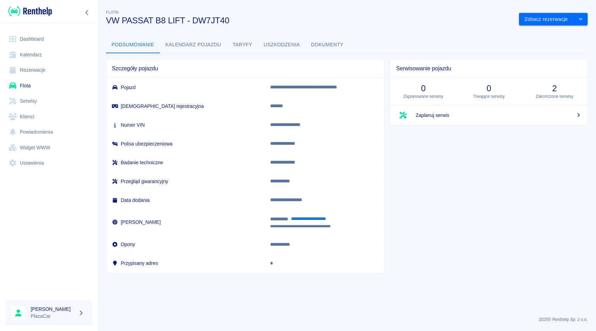 The width and height of the screenshot is (596, 331). What do you see at coordinates (185, 200) in the screenshot?
I see `h6: Data dodania` at bounding box center [185, 200].